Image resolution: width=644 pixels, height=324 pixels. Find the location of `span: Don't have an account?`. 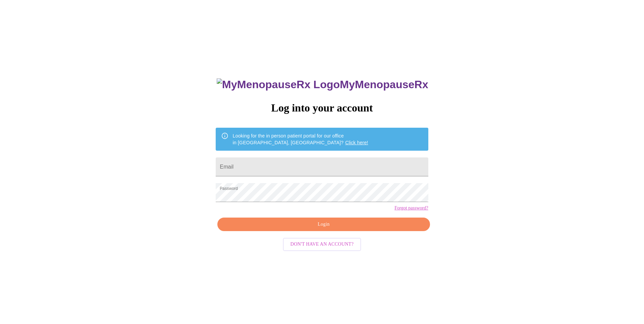

span: Don't have an account? is located at coordinates (322, 244).